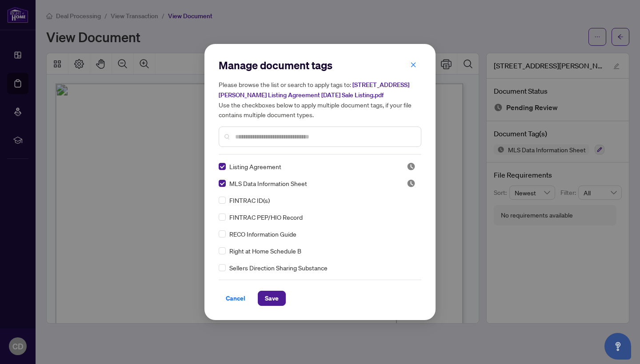 The image size is (640, 364). What do you see at coordinates (235, 298) in the screenshot?
I see `span: Cancel` at bounding box center [235, 298].